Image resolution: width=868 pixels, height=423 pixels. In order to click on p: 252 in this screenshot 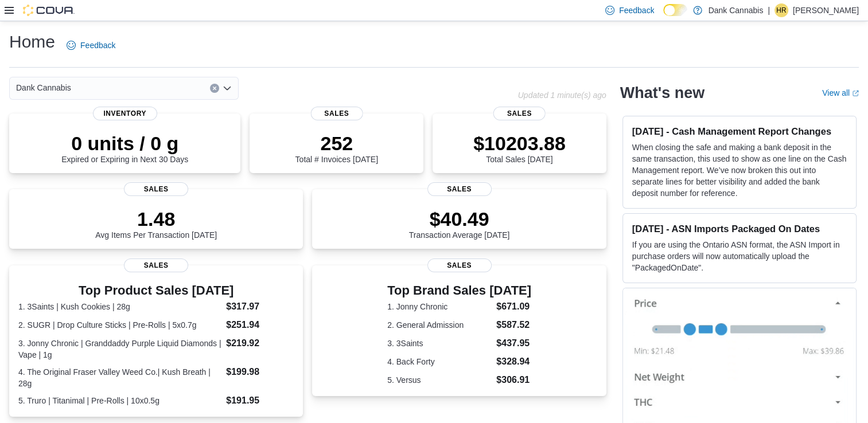, I will do `click(337, 144)`.